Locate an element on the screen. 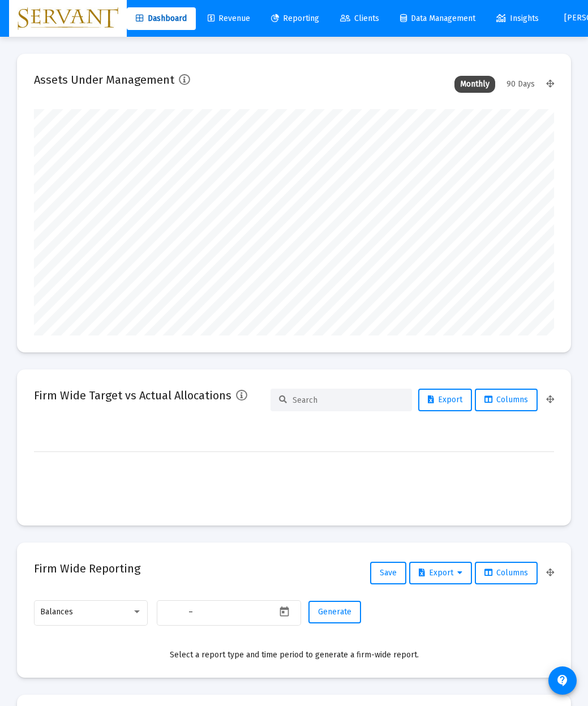 This screenshot has width=588, height=706. mat-icon: contact_support is located at coordinates (562, 680).